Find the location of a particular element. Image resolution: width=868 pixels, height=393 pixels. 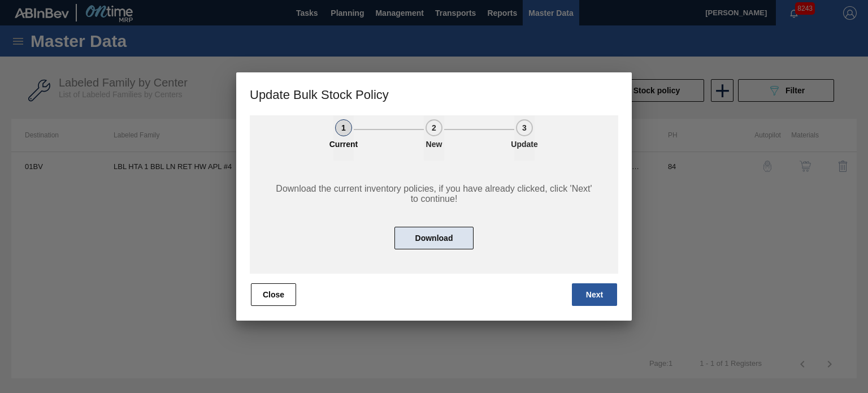

span: Download the current inventory policies, if you have already clicked, click 'Next' to continue! is located at coordinates (434, 194).